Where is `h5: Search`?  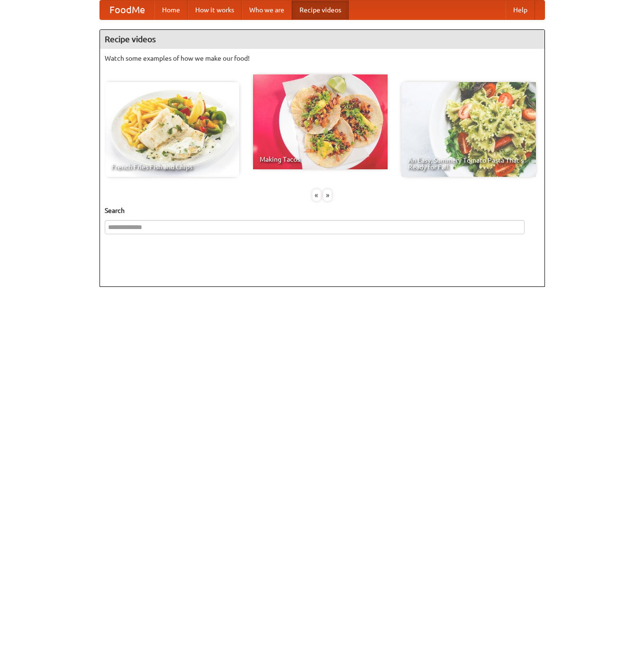 h5: Search is located at coordinates (322, 211).